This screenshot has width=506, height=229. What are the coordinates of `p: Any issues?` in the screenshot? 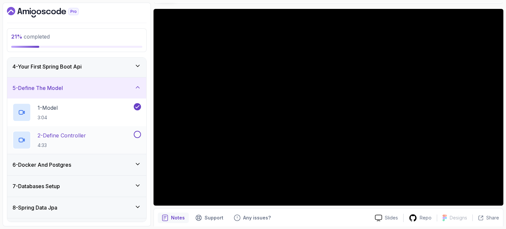 It's located at (257, 218).